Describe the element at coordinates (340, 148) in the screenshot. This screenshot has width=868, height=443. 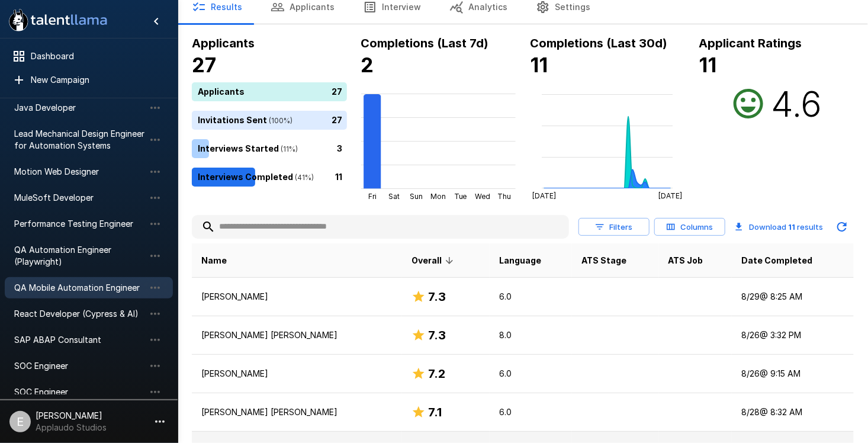
I see `p: 3` at that location.